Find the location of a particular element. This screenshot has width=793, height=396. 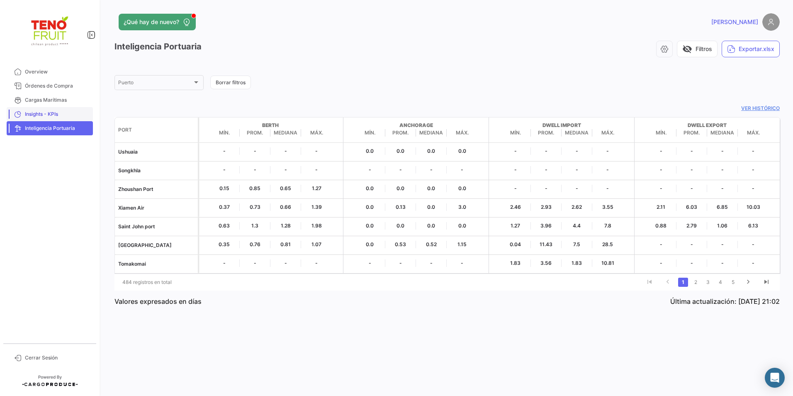

span: 3.56 is located at coordinates (546, 263).